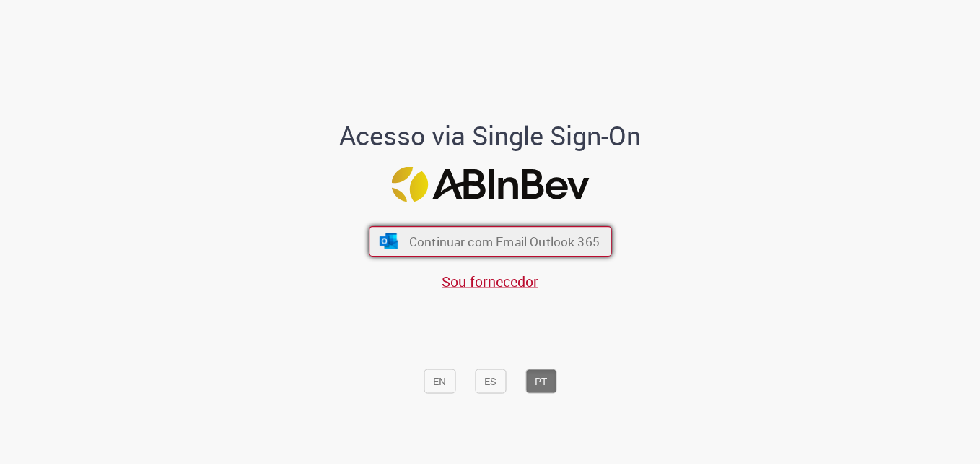 This screenshot has width=980, height=464. What do you see at coordinates (490, 184) in the screenshot?
I see `img: Logo ABInBev` at bounding box center [490, 184].